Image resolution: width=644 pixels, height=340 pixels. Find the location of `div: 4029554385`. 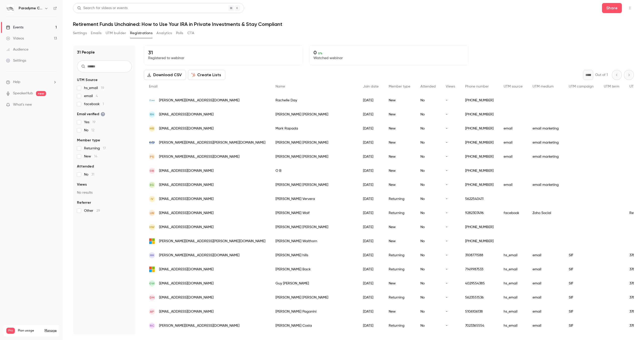

div: 4029554385 is located at coordinates (479, 283).